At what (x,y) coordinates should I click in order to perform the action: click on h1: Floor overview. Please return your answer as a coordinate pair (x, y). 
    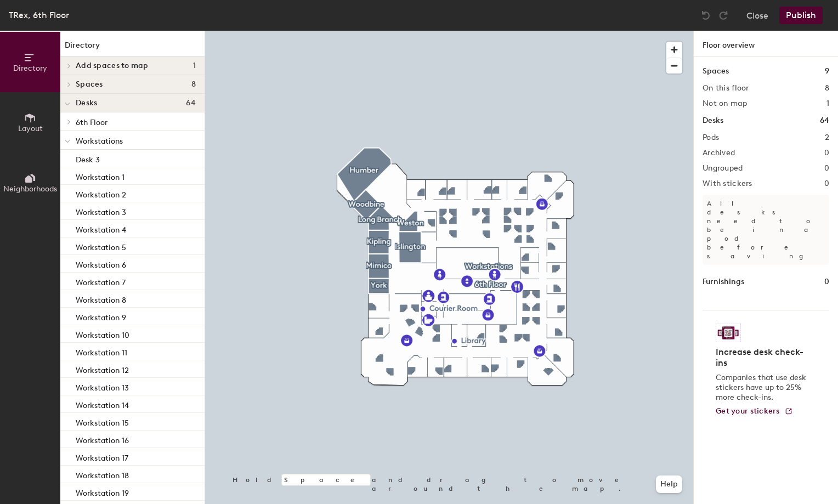
    Looking at the image, I should click on (766, 43).